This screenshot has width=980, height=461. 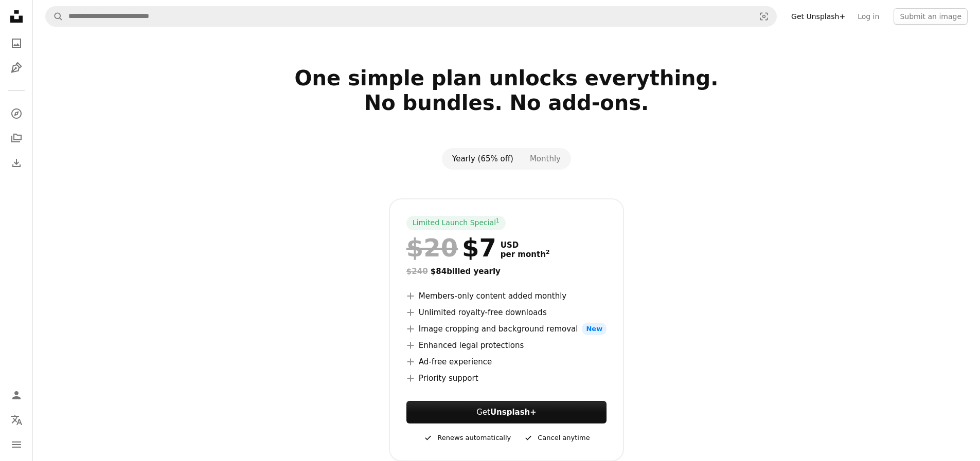 I want to click on sup: 2, so click(x=548, y=252).